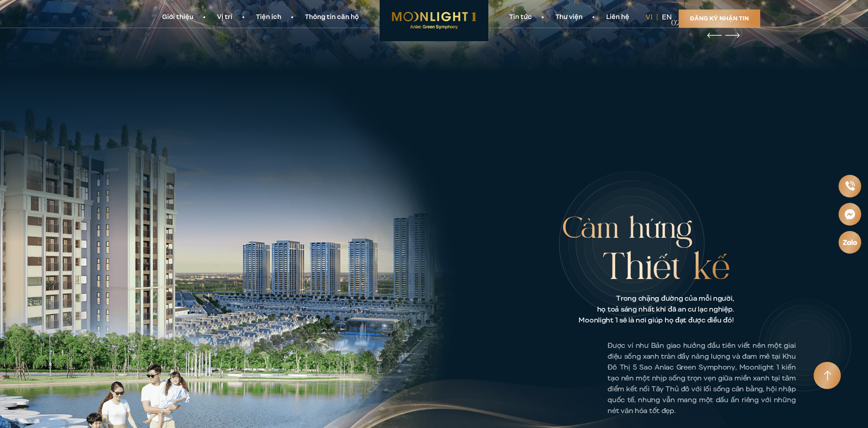 This screenshot has height=428, width=868. Describe the element at coordinates (849, 186) in the screenshot. I see `img: Phone icon` at that location.